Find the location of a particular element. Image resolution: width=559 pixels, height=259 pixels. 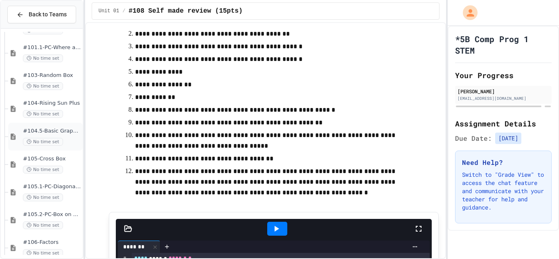

h3: Need Help? is located at coordinates (503, 162).